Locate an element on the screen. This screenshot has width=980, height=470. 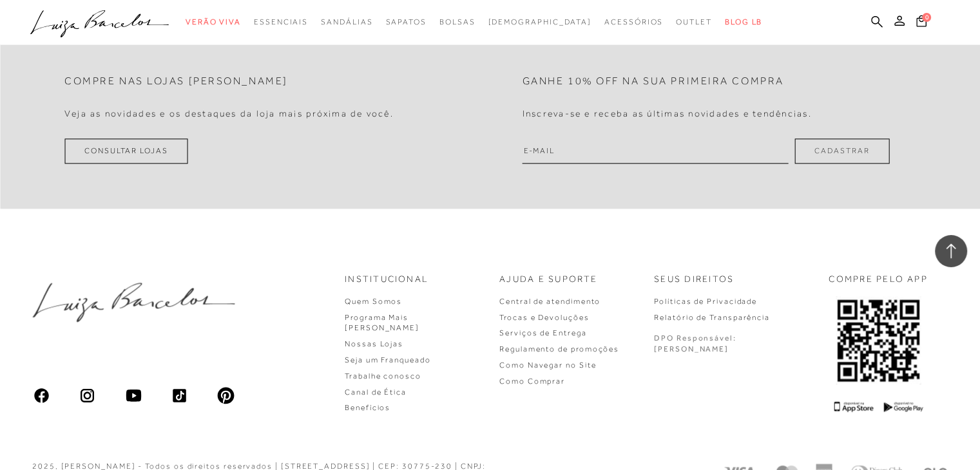
span: Bolsas is located at coordinates (457, 22).